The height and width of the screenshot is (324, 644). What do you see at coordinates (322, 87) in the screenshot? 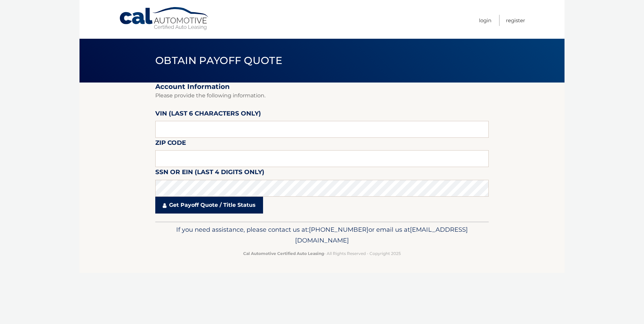
I see `h2: Account Information` at bounding box center [322, 87].